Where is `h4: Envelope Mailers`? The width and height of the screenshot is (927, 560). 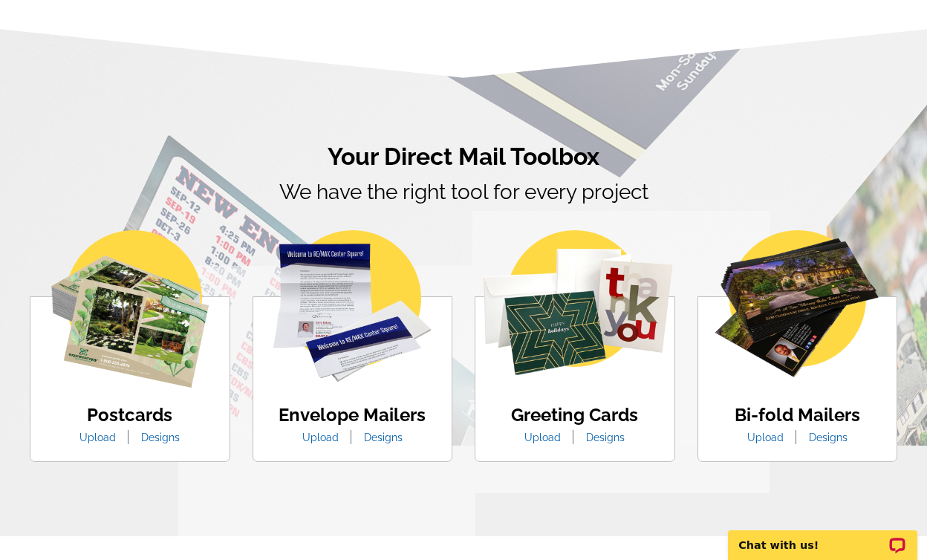
h4: Envelope Mailers is located at coordinates (352, 415).